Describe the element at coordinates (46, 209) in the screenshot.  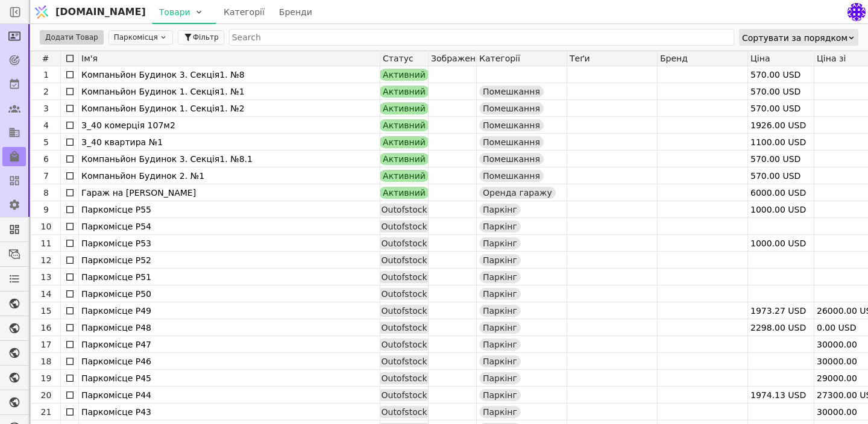
I see `div: 9` at that location.